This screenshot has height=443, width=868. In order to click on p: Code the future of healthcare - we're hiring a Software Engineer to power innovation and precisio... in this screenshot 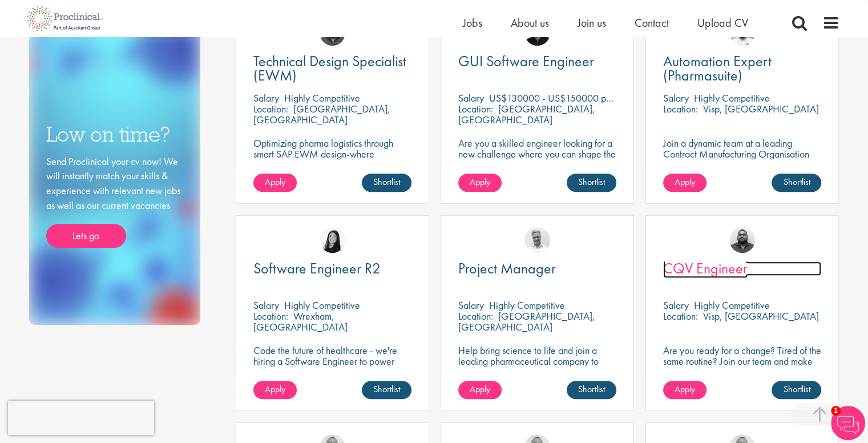, I will do `click(332, 366)`.